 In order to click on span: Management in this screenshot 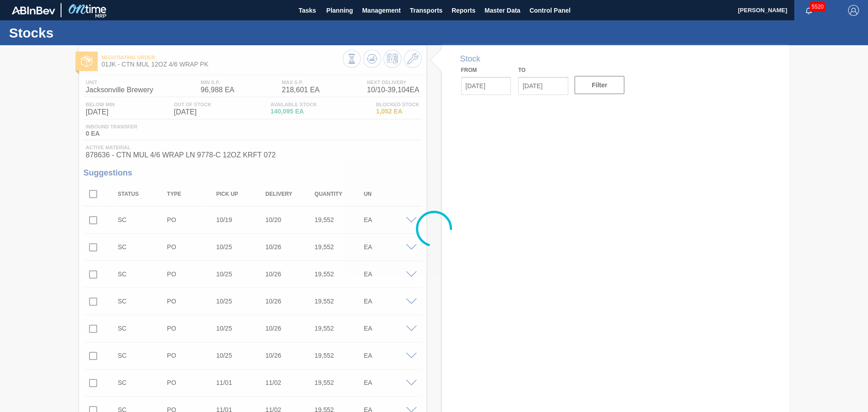, I will do `click(382, 10)`.